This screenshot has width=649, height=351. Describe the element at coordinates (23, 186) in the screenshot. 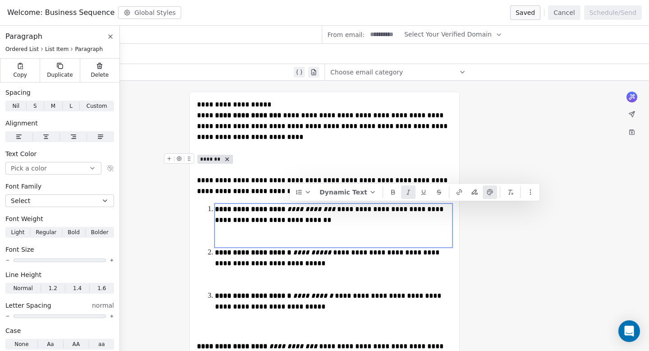

I see `span: Font Family` at that location.